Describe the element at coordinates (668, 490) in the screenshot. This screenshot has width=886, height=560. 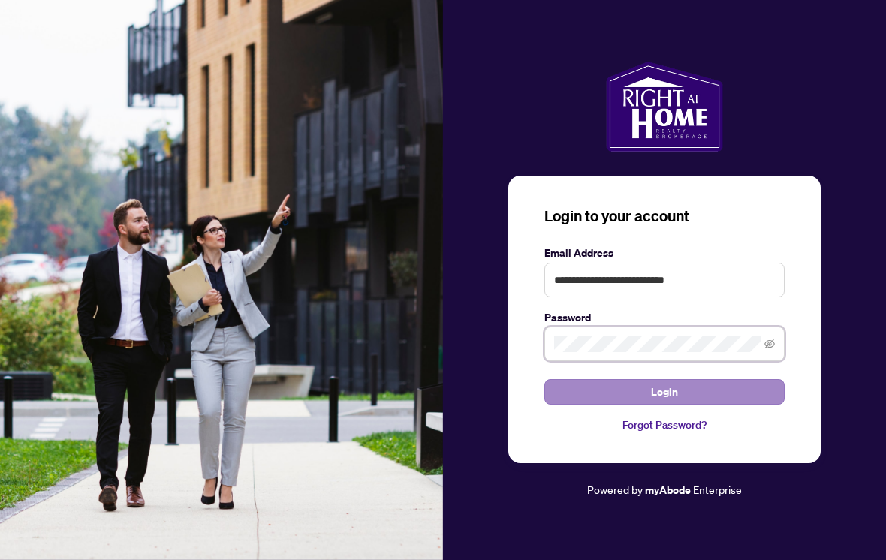
I see `a: myAbode` at that location.